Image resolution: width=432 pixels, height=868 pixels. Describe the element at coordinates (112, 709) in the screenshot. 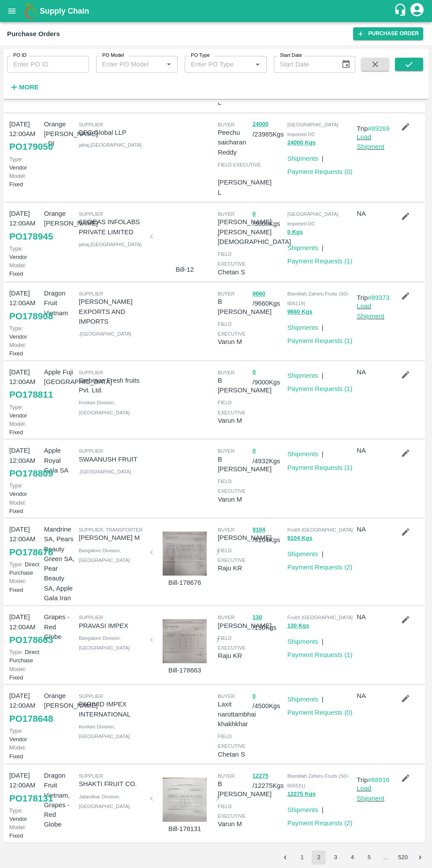

I see `p: PARIVID IMPEX INTERNATIONAL` at that location.